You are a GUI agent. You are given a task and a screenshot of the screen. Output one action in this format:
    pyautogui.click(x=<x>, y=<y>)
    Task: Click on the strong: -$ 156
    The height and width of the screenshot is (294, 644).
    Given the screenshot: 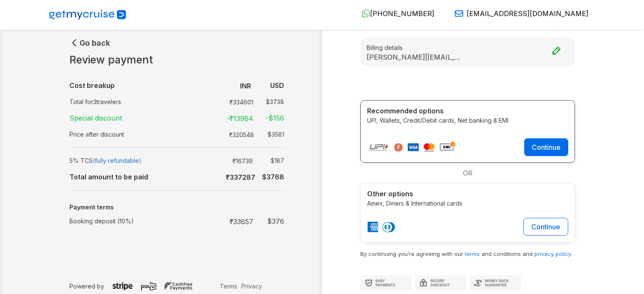 What is the action you would take?
    pyautogui.click(x=275, y=118)
    